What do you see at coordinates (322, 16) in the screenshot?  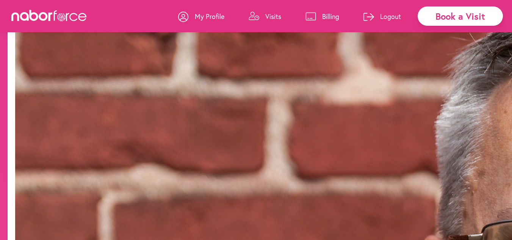 I see `a: Billing` at bounding box center [322, 16].